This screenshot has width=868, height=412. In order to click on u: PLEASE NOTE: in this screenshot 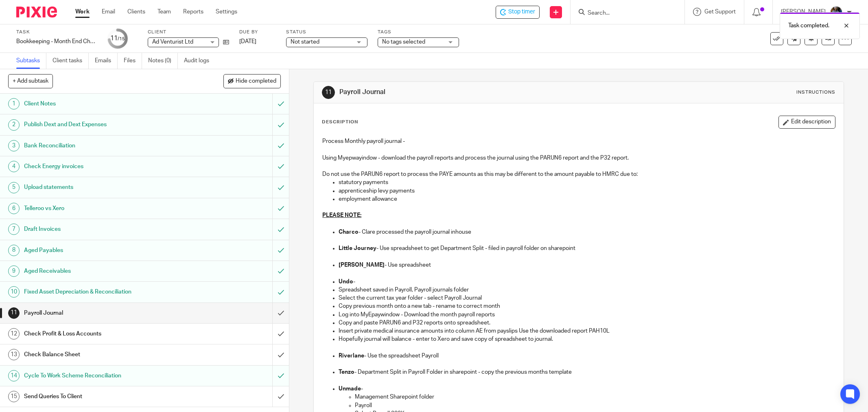, I will do `click(342, 215)`.